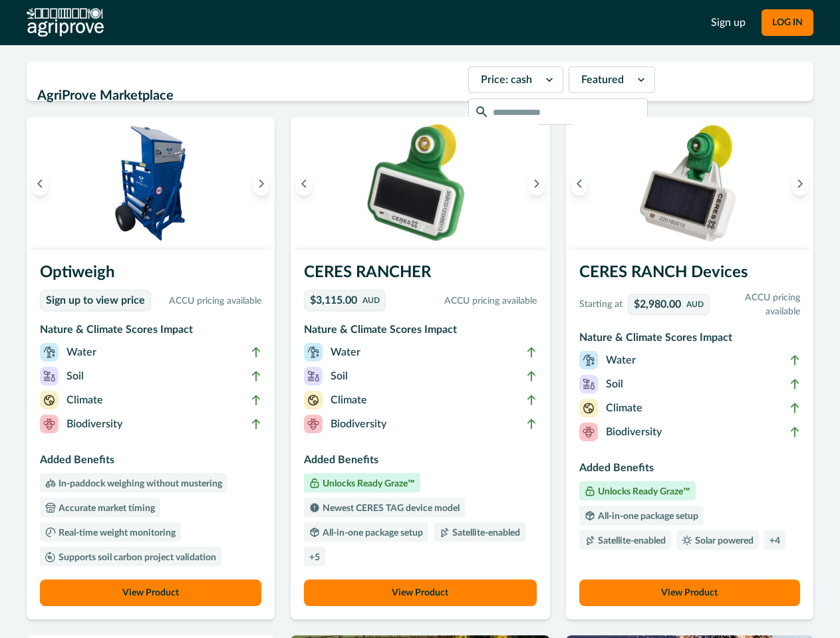 The height and width of the screenshot is (638, 840). What do you see at coordinates (774, 541) in the screenshot?
I see `p: + 4` at bounding box center [774, 541].